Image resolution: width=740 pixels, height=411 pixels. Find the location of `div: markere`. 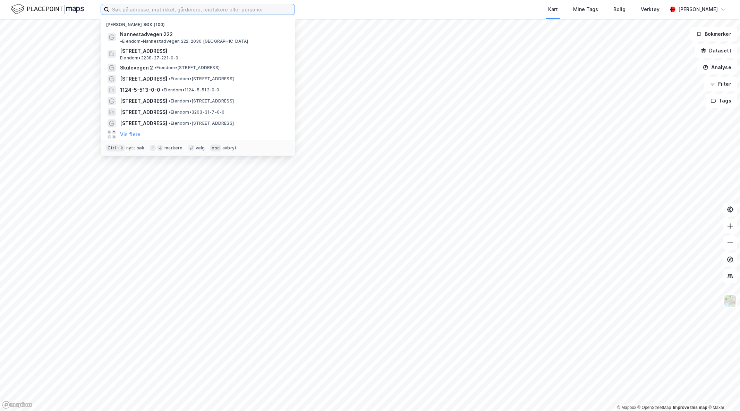

div: markere is located at coordinates (174, 148).